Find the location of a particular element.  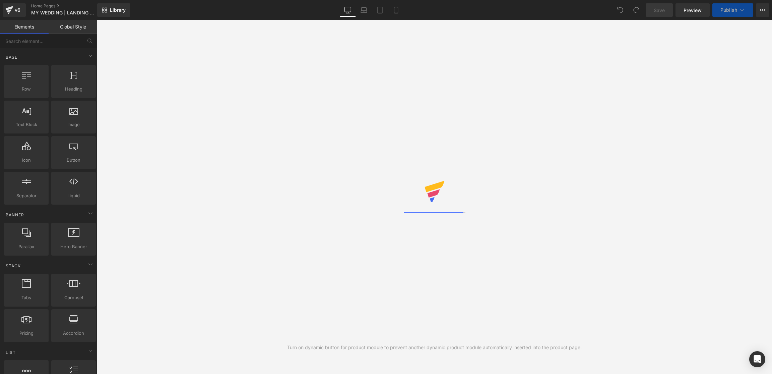

a: Laptop is located at coordinates (364, 10).